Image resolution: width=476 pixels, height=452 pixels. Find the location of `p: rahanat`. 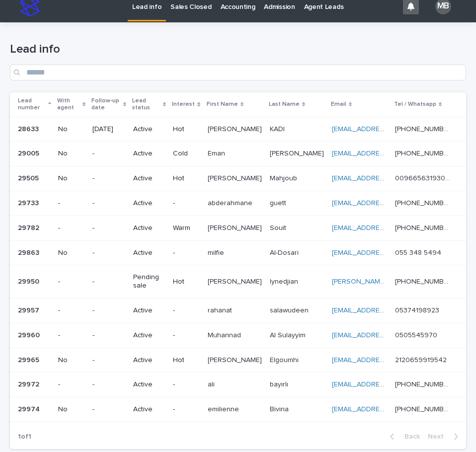

p: rahanat is located at coordinates (220, 309).